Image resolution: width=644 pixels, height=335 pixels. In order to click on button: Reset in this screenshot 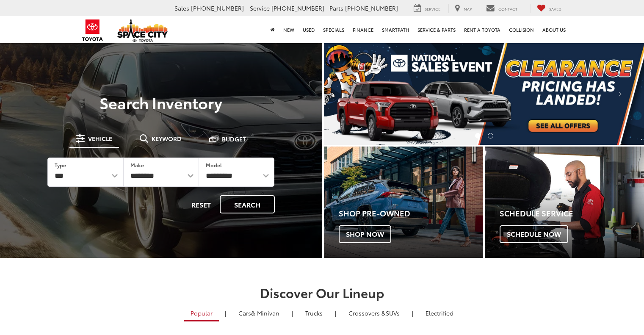, I will do `click(201, 204)`.